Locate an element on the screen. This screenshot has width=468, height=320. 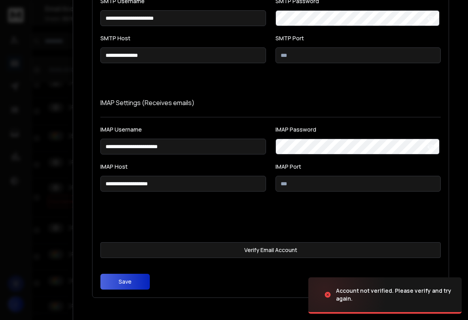
img: image is located at coordinates (348, 295).